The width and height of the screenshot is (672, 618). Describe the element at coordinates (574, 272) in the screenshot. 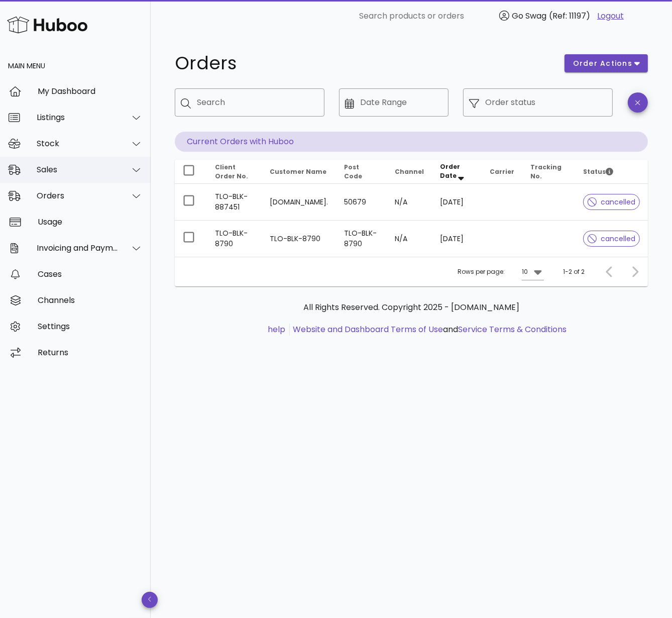

I see `div: 1-2 of 2` at that location.